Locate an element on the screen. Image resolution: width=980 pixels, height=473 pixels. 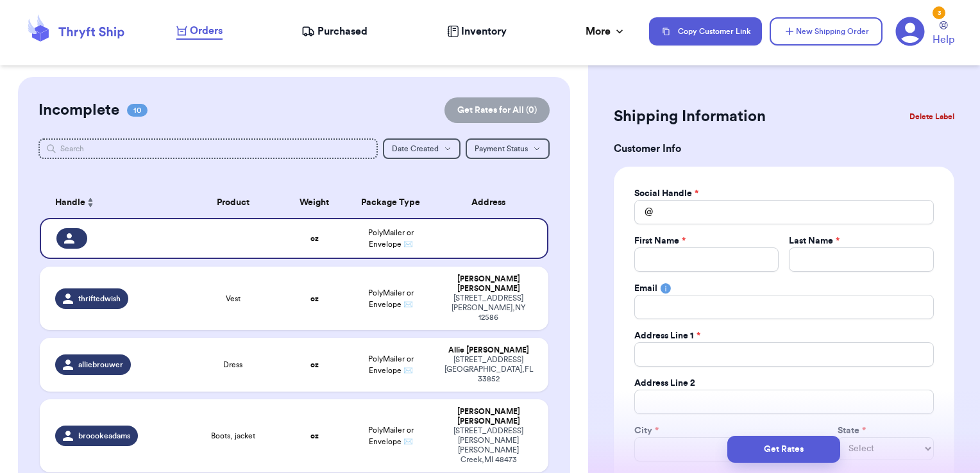
span: Boots, jacket is located at coordinates (233, 436).